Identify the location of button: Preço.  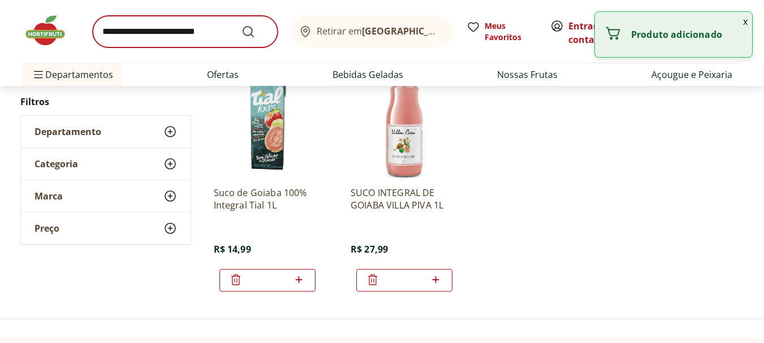
(106, 229).